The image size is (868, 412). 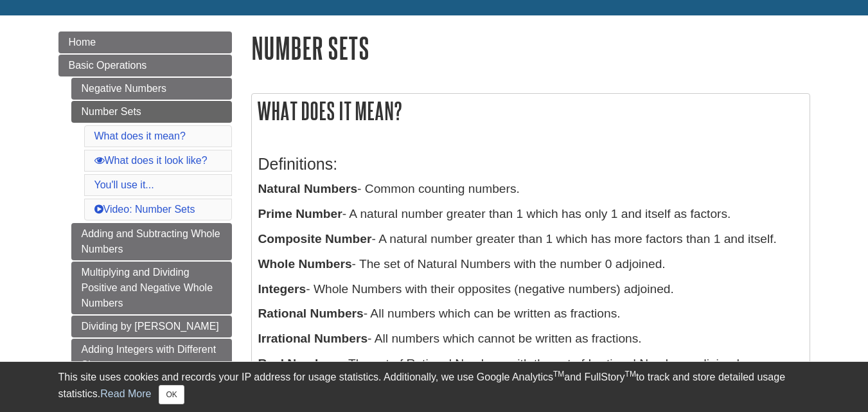 What do you see at coordinates (108, 65) in the screenshot?
I see `span: Basic Operations` at bounding box center [108, 65].